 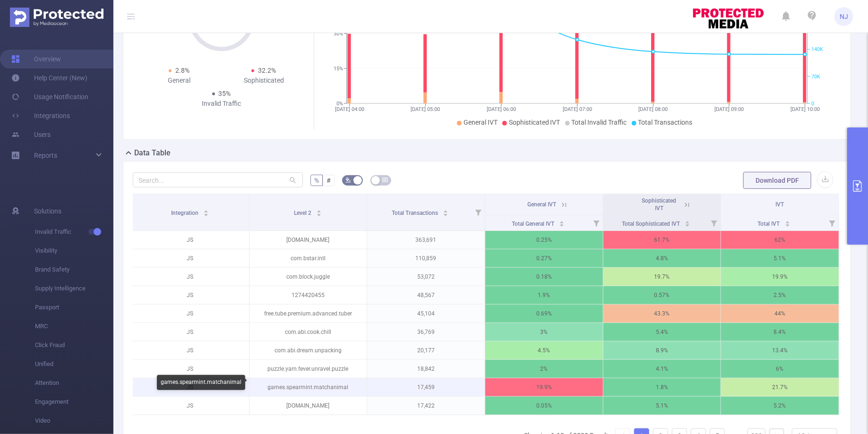 I want to click on p: com.bstar.intl, so click(x=308, y=259).